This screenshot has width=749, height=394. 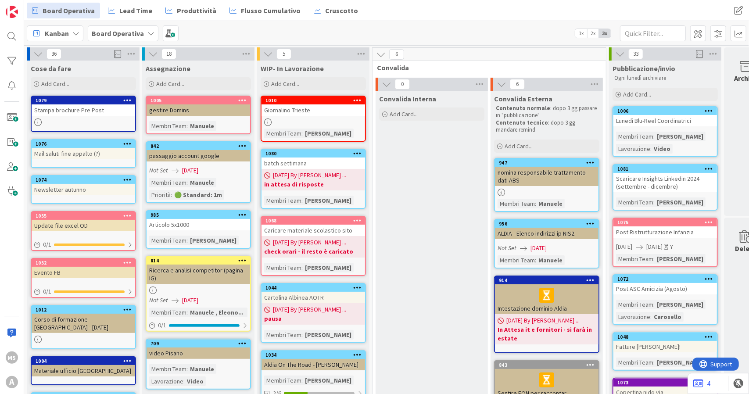 What do you see at coordinates (407, 99) in the screenshot?
I see `span: Convalida Interna` at bounding box center [407, 99].